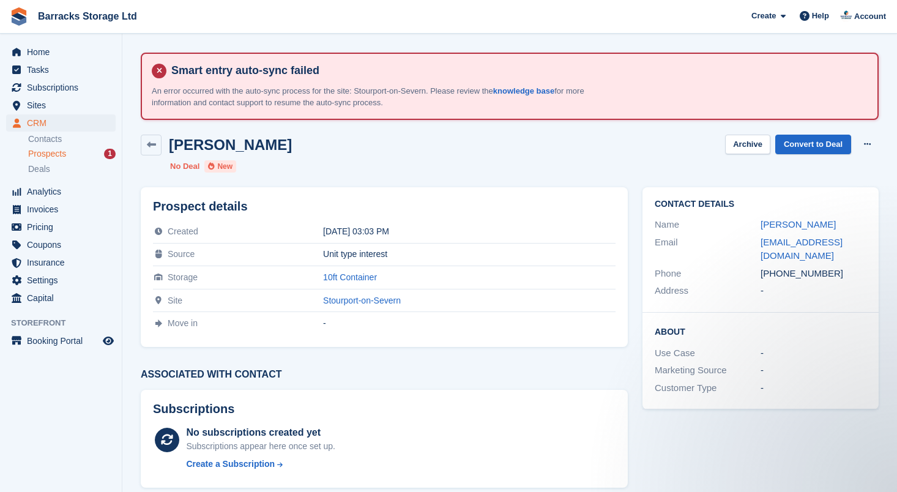  Describe the element at coordinates (64, 227) in the screenshot. I see `span: Pricing` at that location.